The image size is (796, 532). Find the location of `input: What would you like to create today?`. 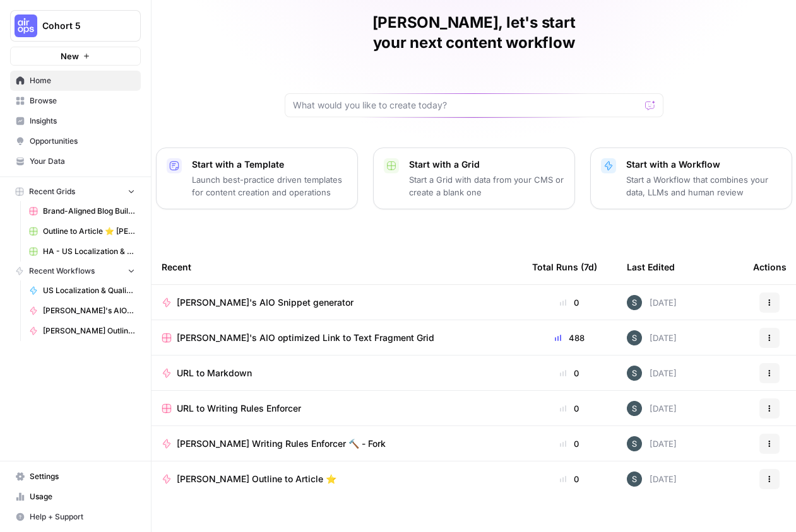

input: What would you like to create today? is located at coordinates (466, 106).